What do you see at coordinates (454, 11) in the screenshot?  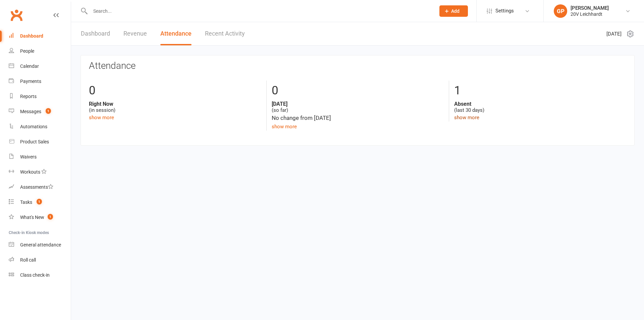 I see `button: Add` at bounding box center [454, 11].